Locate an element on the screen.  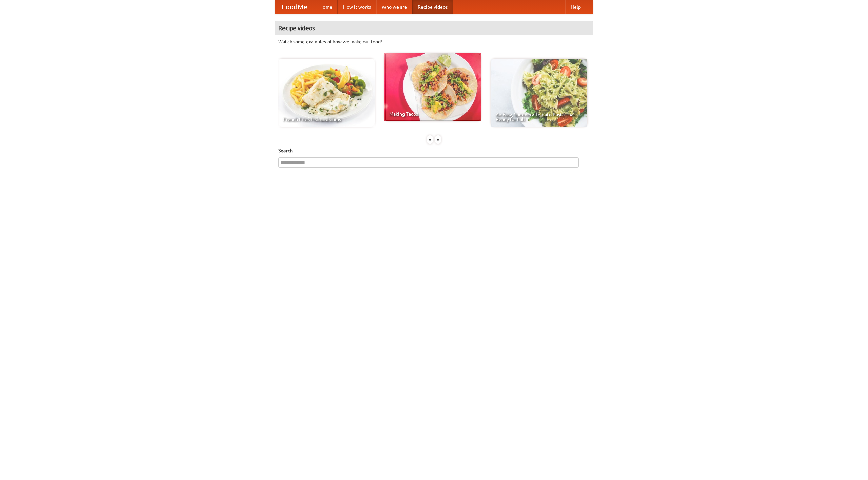
a: FoodMe is located at coordinates (294, 7).